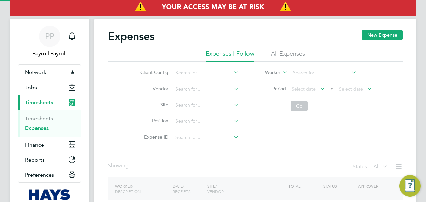 This screenshot has width=426, height=202. What do you see at coordinates (50, 102) in the screenshot?
I see `button: Timesheets` at bounding box center [50, 102].